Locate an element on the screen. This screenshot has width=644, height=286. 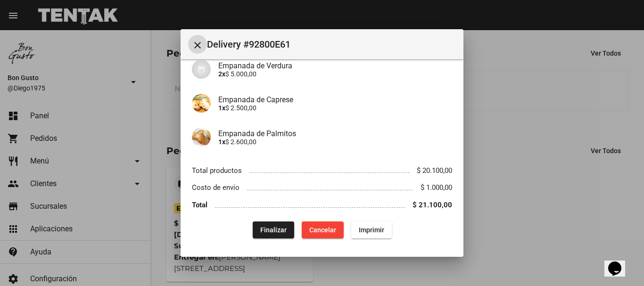
span: Imprimir is located at coordinates (371, 230).